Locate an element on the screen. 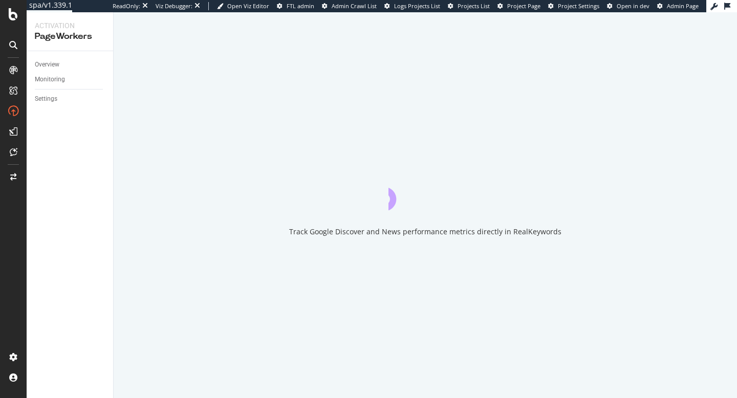 This screenshot has height=398, width=737. a: Monitoring is located at coordinates (70, 79).